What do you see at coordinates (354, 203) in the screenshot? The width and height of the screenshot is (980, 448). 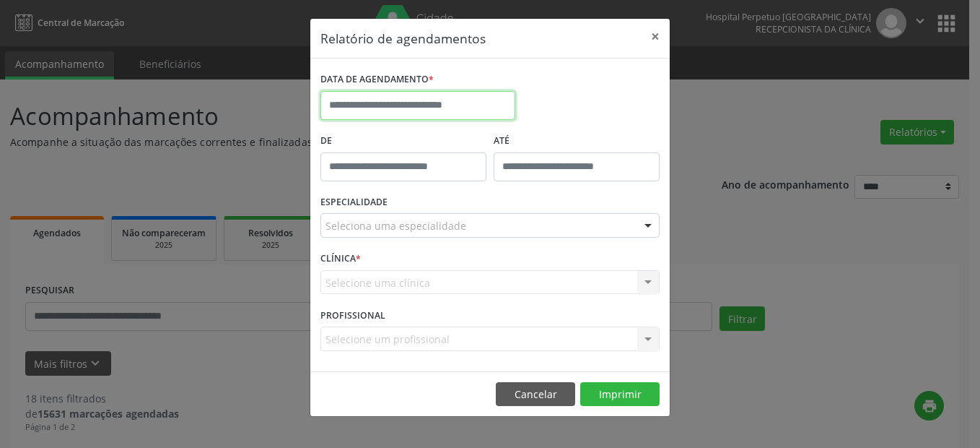 I see `label: ESPECIALIDADE` at bounding box center [354, 203].